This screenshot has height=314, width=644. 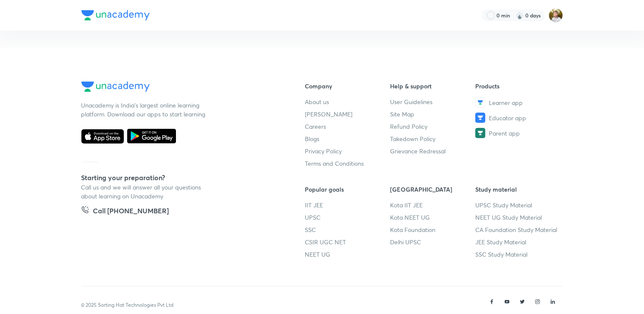 I want to click on h5: Starting your preparation?, so click(x=180, y=178).